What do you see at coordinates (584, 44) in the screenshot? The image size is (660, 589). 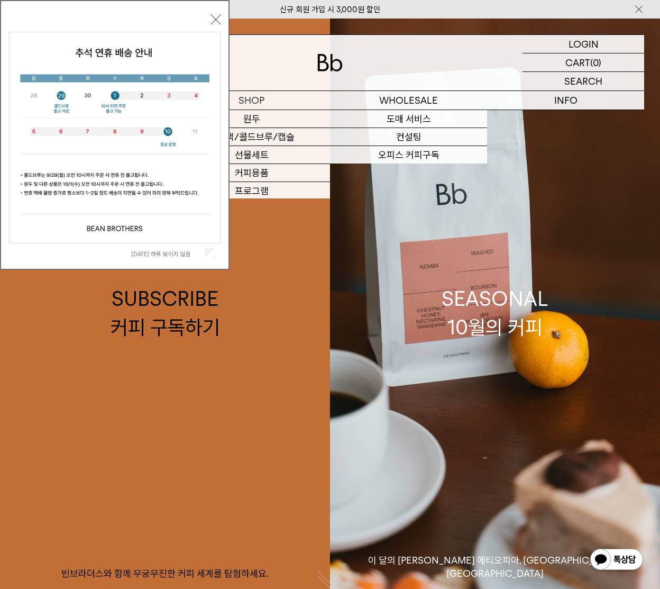 I see `a: LOGIN` at bounding box center [584, 44].